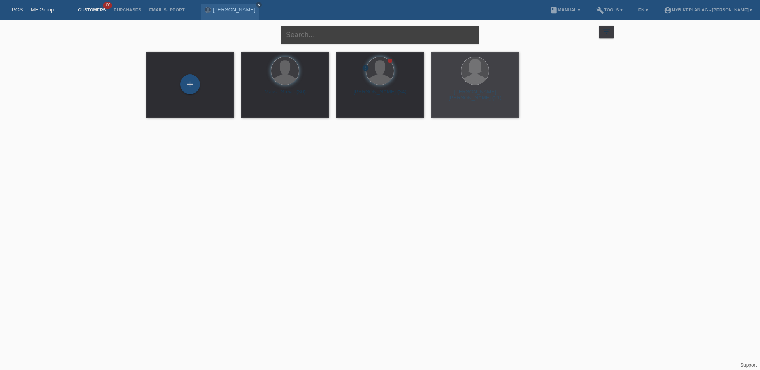 This screenshot has height=370, width=760. Describe the element at coordinates (609, 10) in the screenshot. I see `a: buildTools ▾` at that location.